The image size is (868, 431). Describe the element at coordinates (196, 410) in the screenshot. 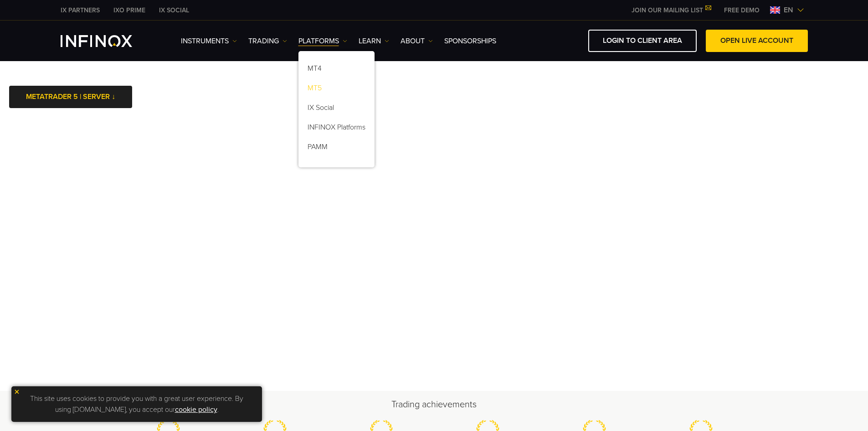

I see `a: cookie policy` at that location.